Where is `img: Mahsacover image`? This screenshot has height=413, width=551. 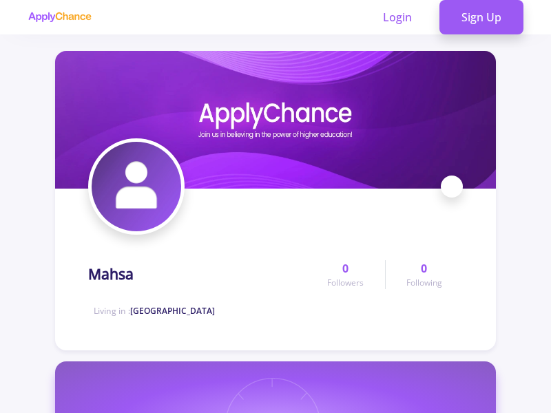 img: Mahsacover image is located at coordinates (275, 120).